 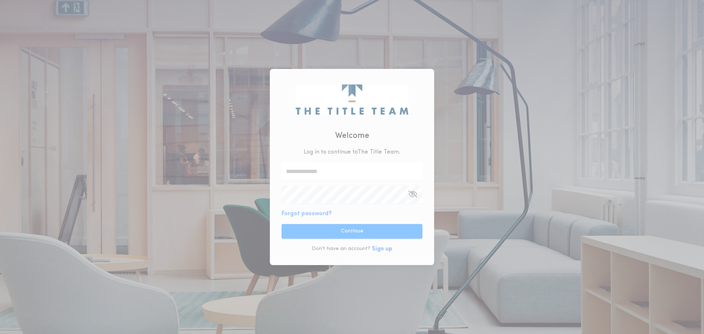 I want to click on button: Continue, so click(x=352, y=232).